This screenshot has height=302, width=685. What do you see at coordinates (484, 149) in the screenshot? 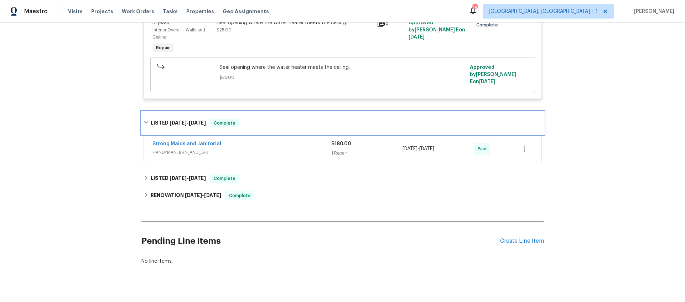
I see `span: Paid` at bounding box center [484, 149].